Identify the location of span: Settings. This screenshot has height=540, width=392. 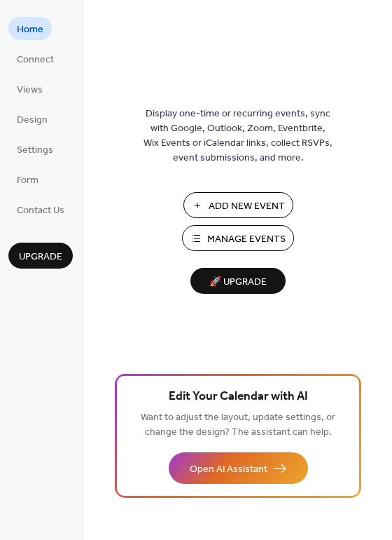
(35, 150).